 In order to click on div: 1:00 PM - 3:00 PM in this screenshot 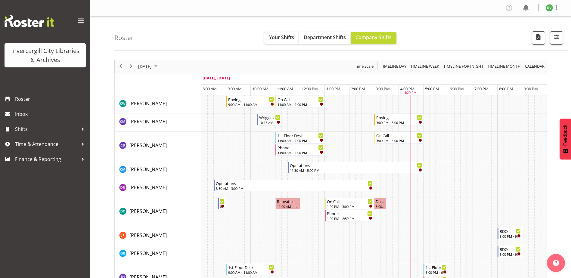, I will do `click(350, 207)`.